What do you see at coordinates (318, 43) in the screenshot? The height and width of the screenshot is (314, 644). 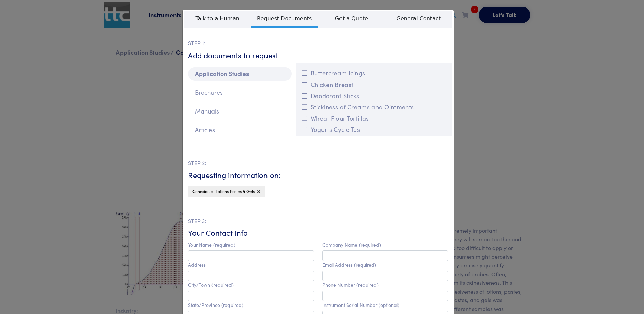 I see `p: STEP 1:` at bounding box center [318, 43].